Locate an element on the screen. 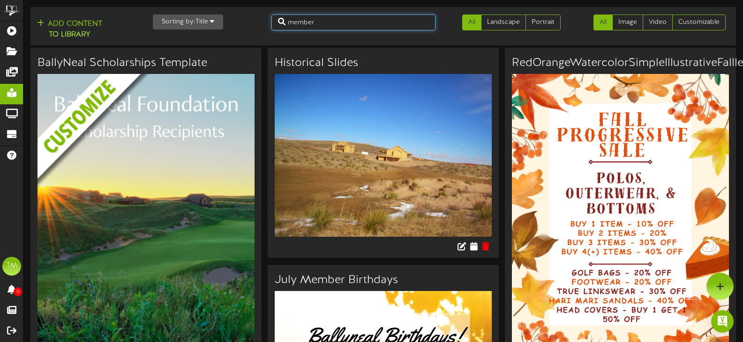  a: Image is located at coordinates (627, 22).